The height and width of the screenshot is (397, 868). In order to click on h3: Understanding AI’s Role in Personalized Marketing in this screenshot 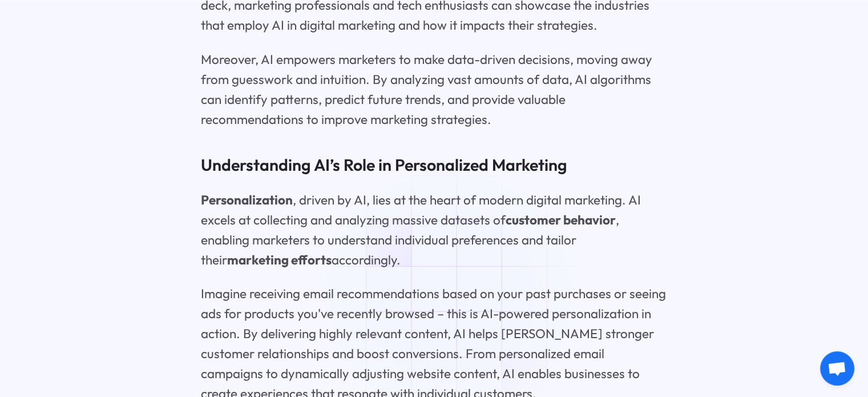, I will do `click(434, 165)`.